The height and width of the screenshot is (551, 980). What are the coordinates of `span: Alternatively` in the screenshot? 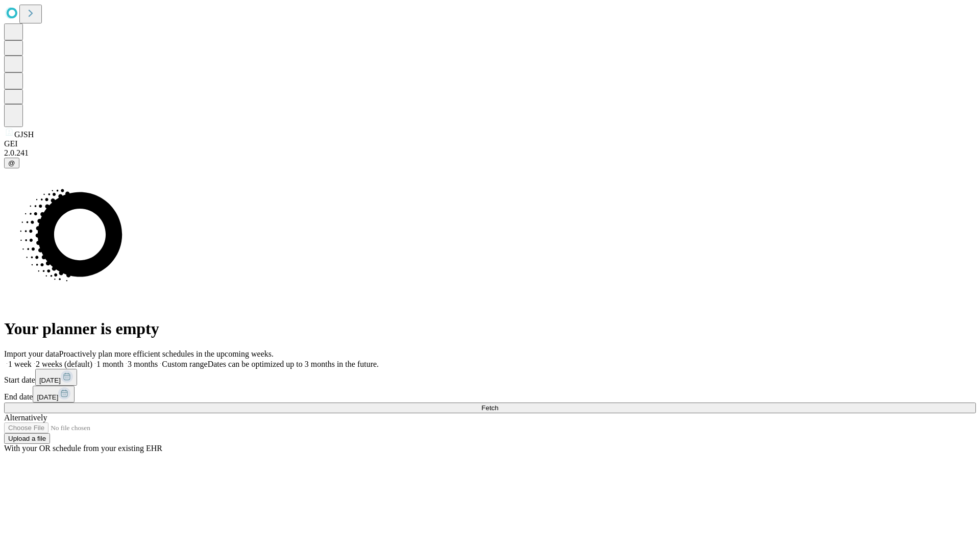 It's located at (26, 418).